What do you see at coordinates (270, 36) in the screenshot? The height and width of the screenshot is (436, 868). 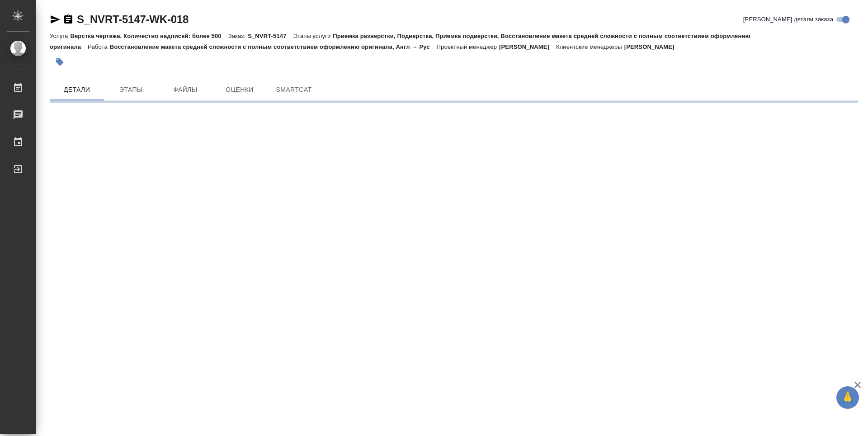 I see `p: S_NVRT-5147` at bounding box center [270, 36].